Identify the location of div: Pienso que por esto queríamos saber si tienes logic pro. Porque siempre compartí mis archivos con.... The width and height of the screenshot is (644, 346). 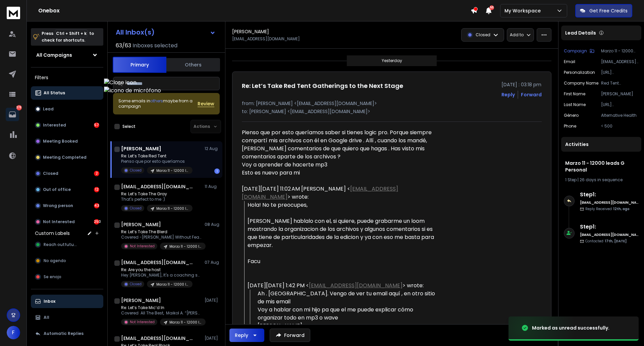
(340, 145).